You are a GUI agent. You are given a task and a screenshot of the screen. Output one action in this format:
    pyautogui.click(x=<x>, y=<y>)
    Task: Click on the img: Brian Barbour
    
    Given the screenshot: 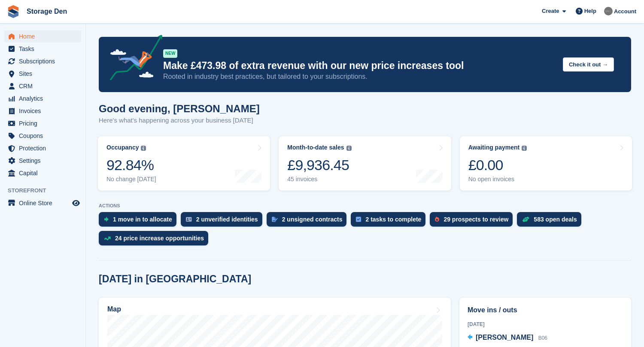 What is the action you would take?
    pyautogui.click(x=608, y=11)
    